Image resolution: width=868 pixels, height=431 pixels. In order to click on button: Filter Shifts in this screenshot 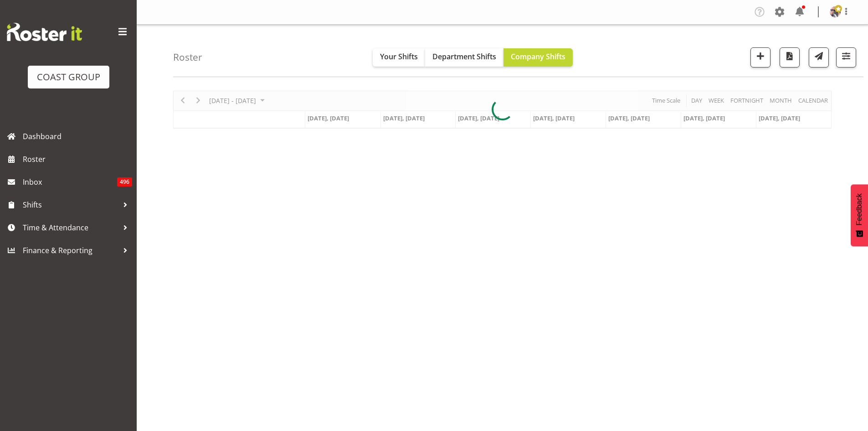, I will do `click(846, 57)`.